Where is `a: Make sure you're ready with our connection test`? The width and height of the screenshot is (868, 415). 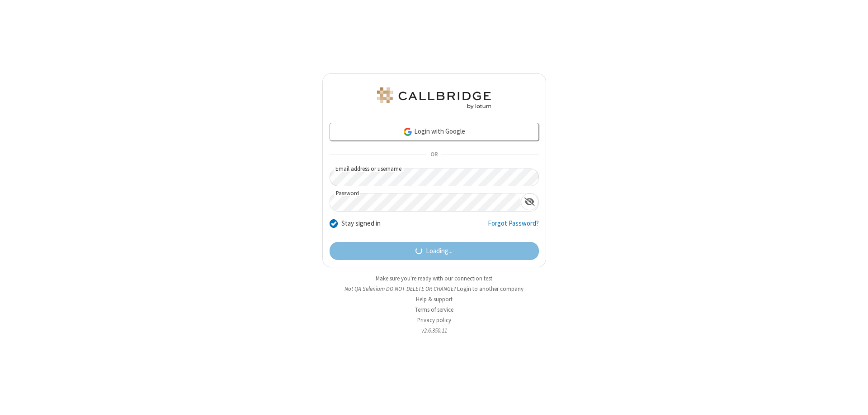
a: Make sure you're ready with our connection test is located at coordinates (434, 278).